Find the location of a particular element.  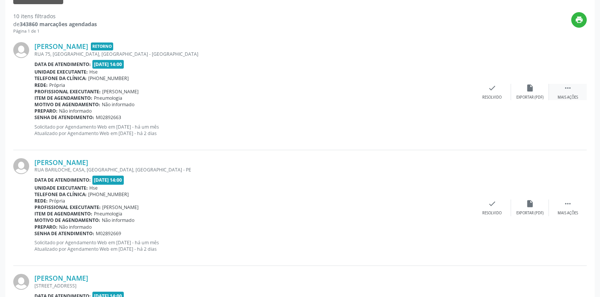

strong: 343860 marcações agendadas is located at coordinates (58, 24).